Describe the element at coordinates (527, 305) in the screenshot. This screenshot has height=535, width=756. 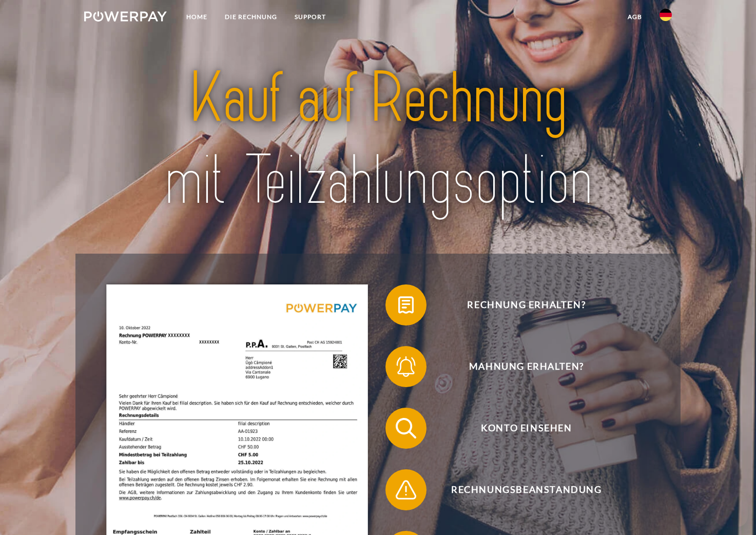
I see `span: Rechnung erhalten?` at that location.